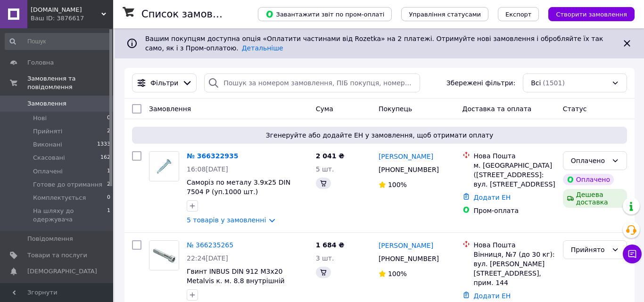 This screenshot has width=644, height=302. Describe the element at coordinates (49, 158) in the screenshot. I see `span: Скасовані` at that location.